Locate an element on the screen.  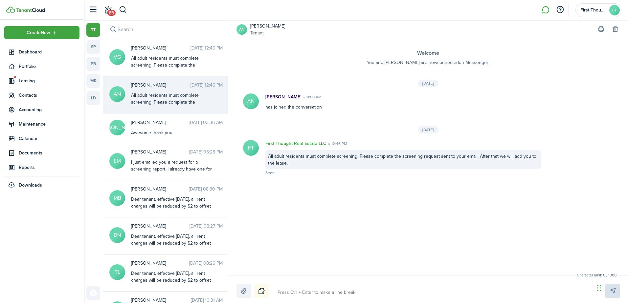
a: Reports is located at coordinates (42, 167).